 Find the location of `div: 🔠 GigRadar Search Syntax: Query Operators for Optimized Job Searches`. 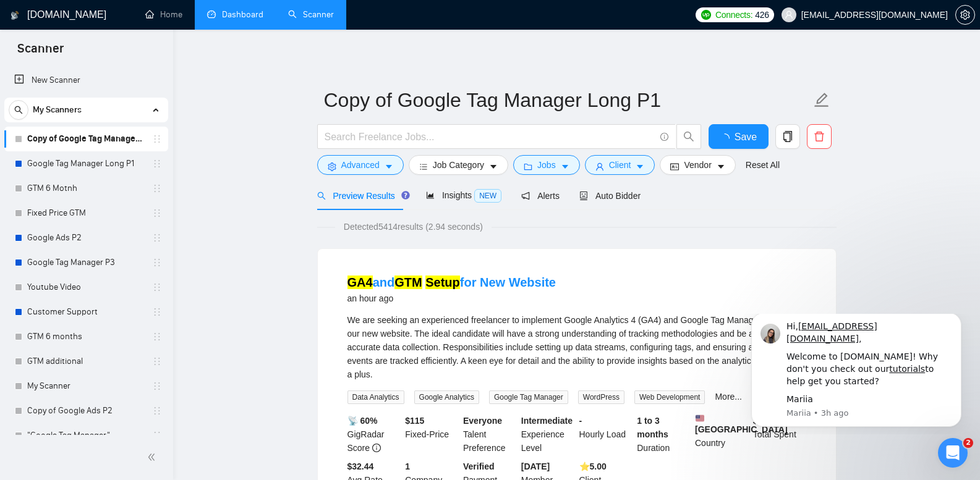

div: 🔠 GigRadar Search Syntax: Query Operators for Optimized Job Searches is located at coordinates (123, 329).